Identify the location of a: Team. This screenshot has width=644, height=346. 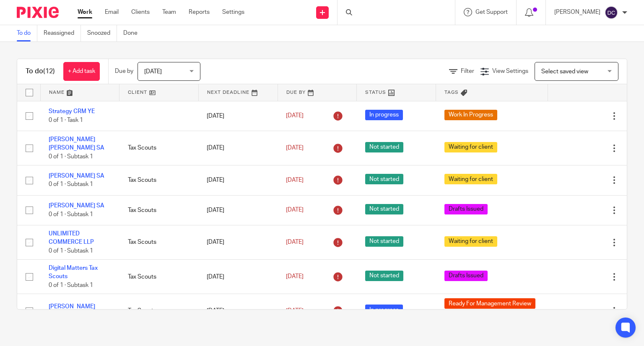
(169, 12).